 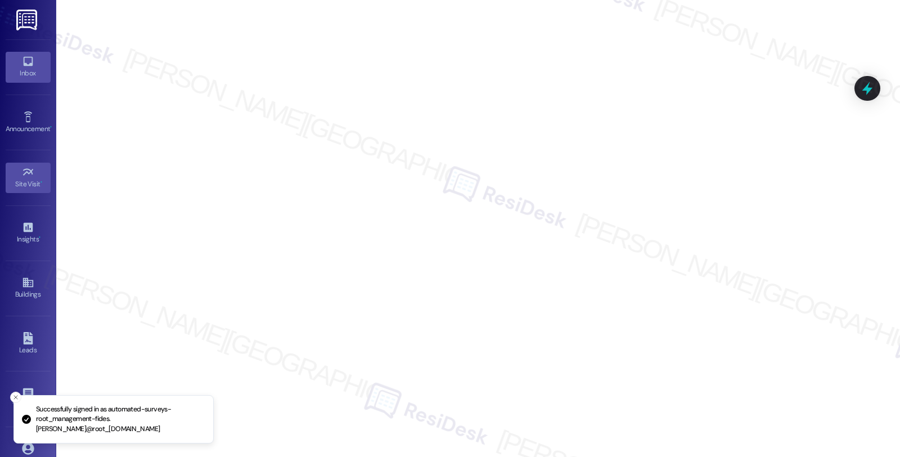 What do you see at coordinates (28, 344) in the screenshot?
I see `a: Leads` at bounding box center [28, 344].